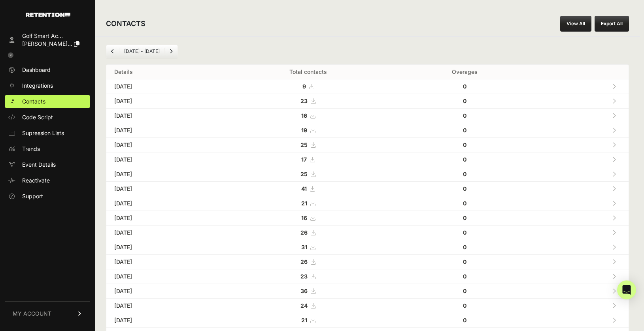 The image size is (644, 331). What do you see at coordinates (304, 247) in the screenshot?
I see `strong: 31` at bounding box center [304, 247].